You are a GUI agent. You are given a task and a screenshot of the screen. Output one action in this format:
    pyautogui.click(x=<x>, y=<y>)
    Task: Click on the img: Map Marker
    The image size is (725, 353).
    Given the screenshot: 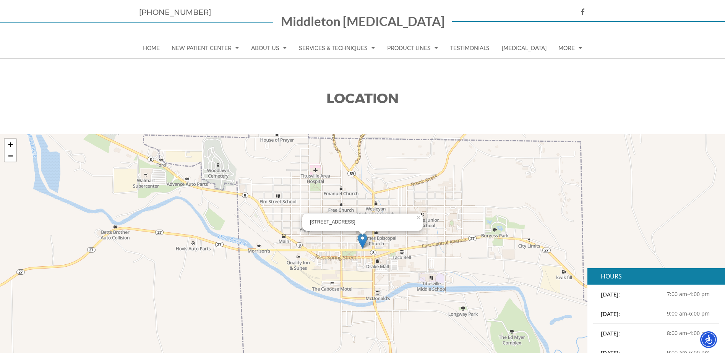 What is the action you would take?
    pyautogui.click(x=362, y=241)
    